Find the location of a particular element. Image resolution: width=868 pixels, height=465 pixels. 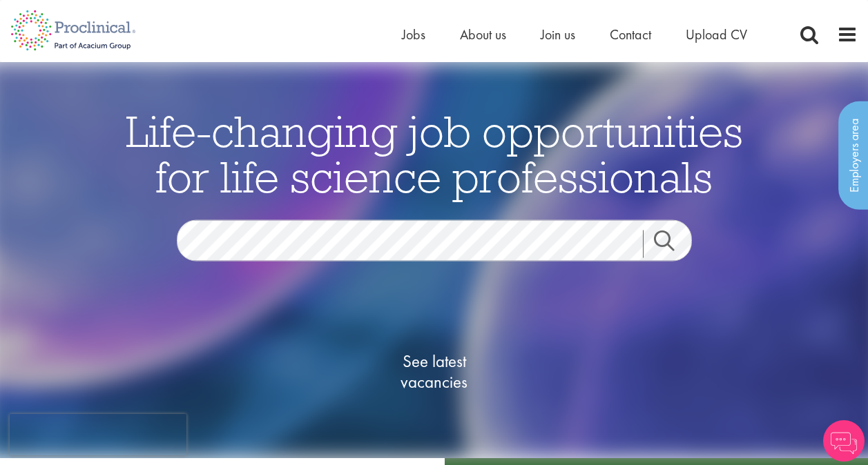

img: Chatbot is located at coordinates (844, 441).